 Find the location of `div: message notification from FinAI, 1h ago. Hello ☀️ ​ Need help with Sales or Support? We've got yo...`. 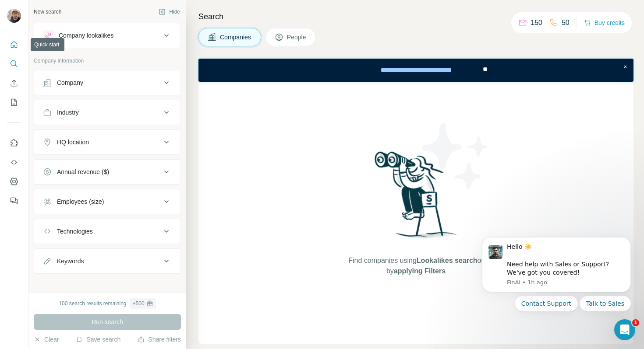

div: message notification from FinAI, 1h ago. Hello ☀️ ​ Need help with Sales or Support? We've got yo... is located at coordinates (87, 38).